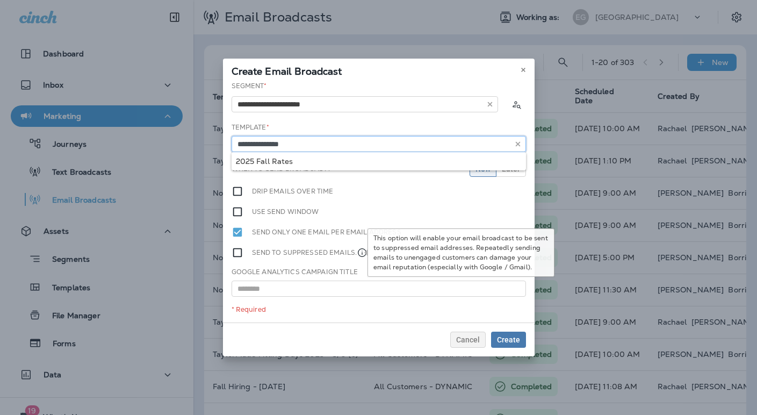  I want to click on div: 2025 Fall Rates, so click(379, 161).